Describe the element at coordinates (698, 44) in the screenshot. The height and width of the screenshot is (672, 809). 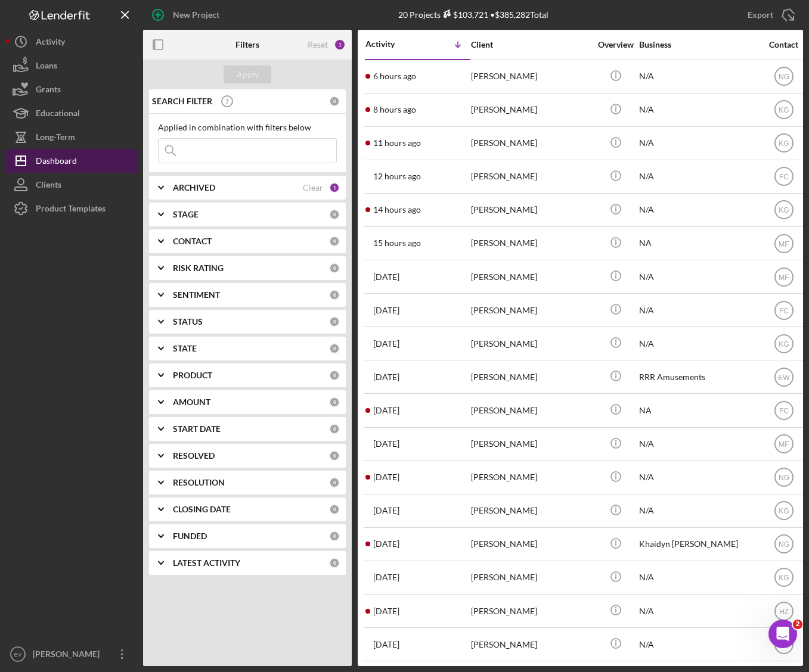
I see `div: Business` at that location.